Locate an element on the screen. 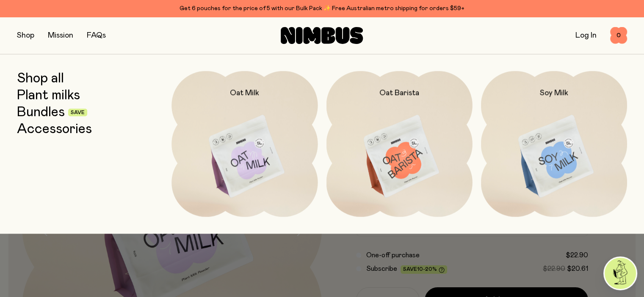 Image resolution: width=644 pixels, height=297 pixels. h2: Soy Milk is located at coordinates (554, 93).